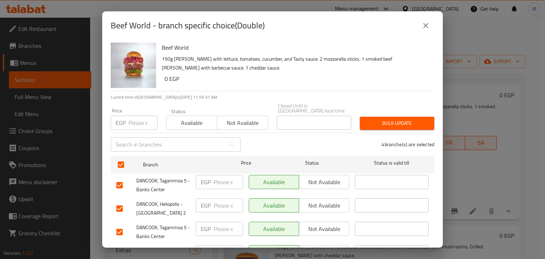  Describe the element at coordinates (408, 144) in the screenshot. I see `p: 4 branche(s) are selected` at that location.